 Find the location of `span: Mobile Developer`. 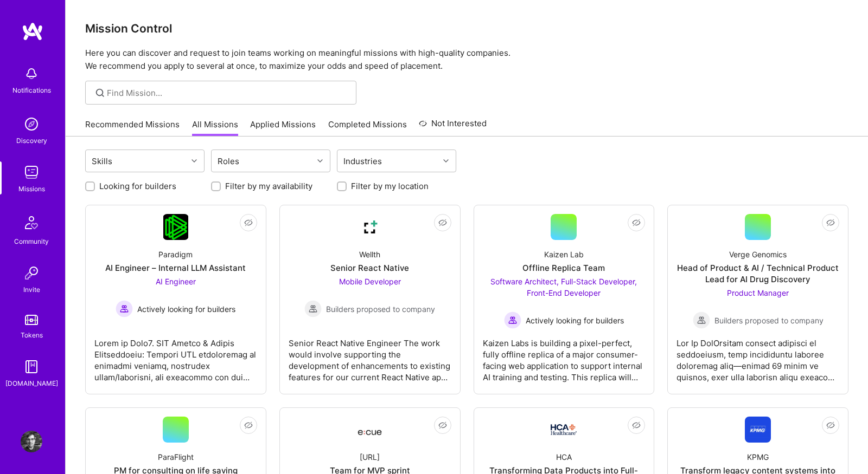

span: Mobile Developer is located at coordinates (369, 282).